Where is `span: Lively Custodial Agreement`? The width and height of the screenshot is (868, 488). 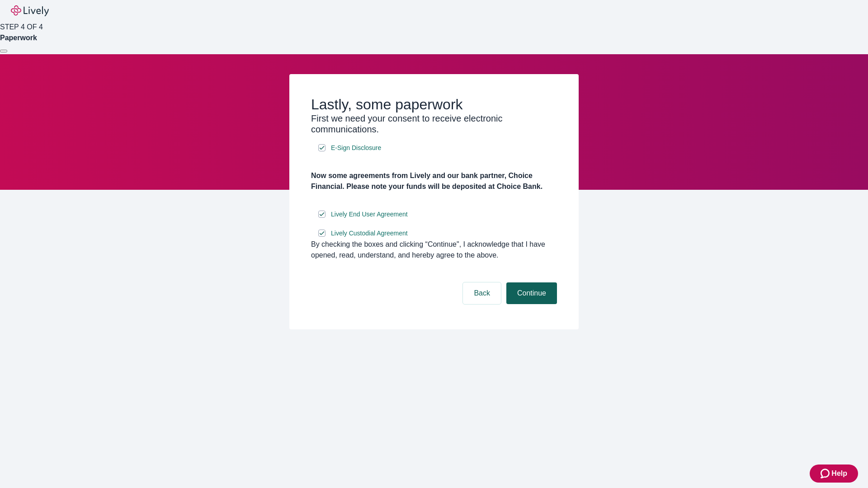 span: Lively Custodial Agreement is located at coordinates (369, 233).